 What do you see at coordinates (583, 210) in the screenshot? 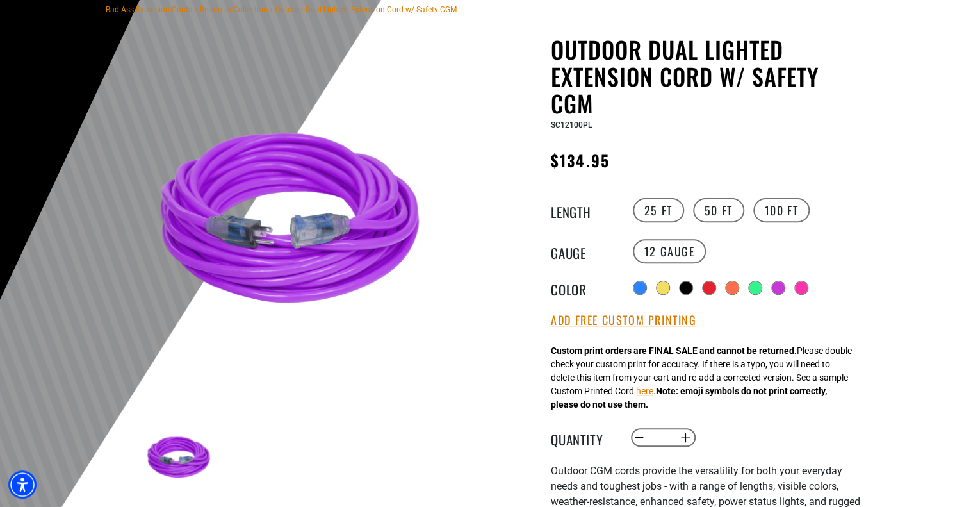
I see `legend: Length` at bounding box center [583, 210].